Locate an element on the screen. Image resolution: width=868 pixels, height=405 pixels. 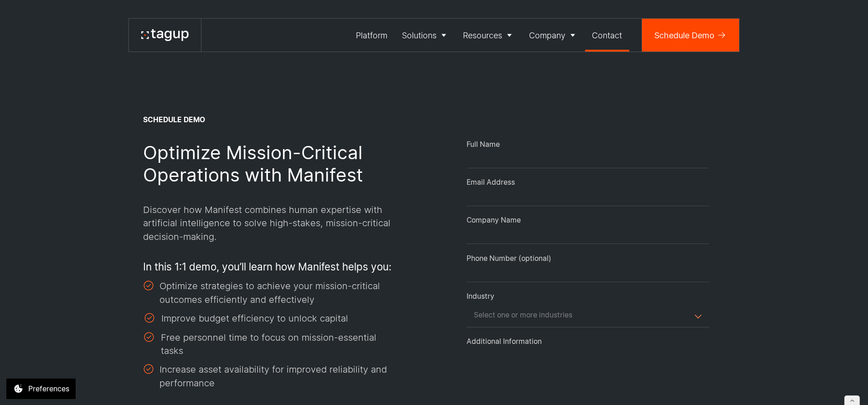
p: In this 1:1 demo, you’ll learn how Manifest helps you: is located at coordinates (267, 267).